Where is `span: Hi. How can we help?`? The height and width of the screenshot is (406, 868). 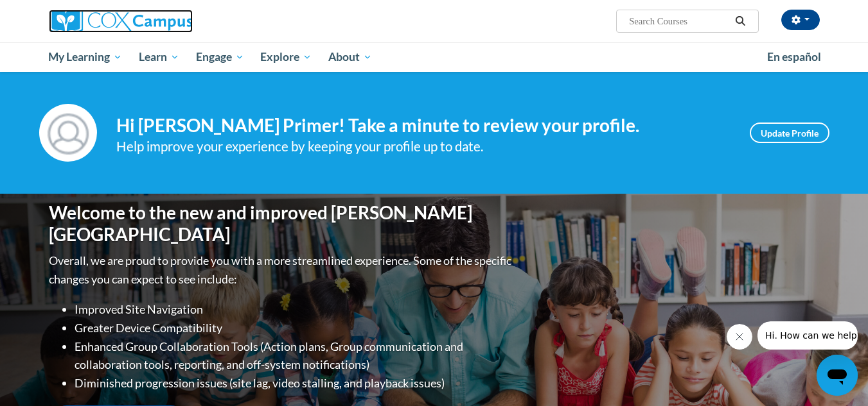
span: Hi. How can we help? is located at coordinates (56, 14).